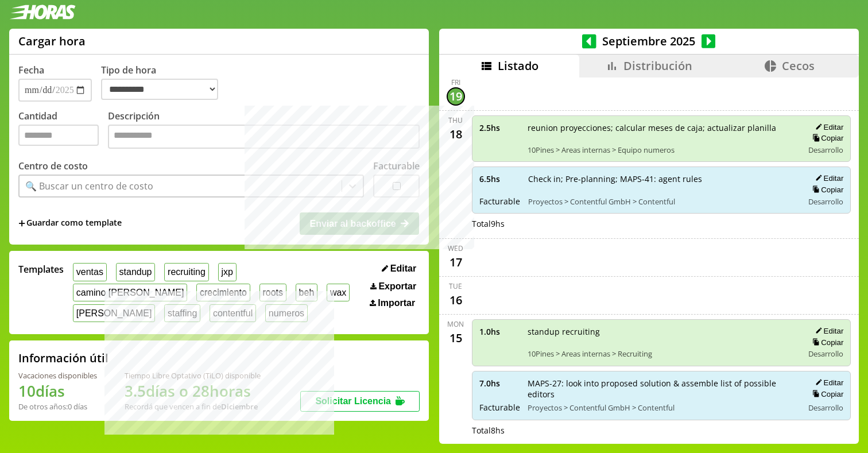 The image size is (868, 453). What do you see at coordinates (661, 353) in the screenshot?
I see `span: 10Pines > Areas internas > Recruiting` at bounding box center [661, 353].